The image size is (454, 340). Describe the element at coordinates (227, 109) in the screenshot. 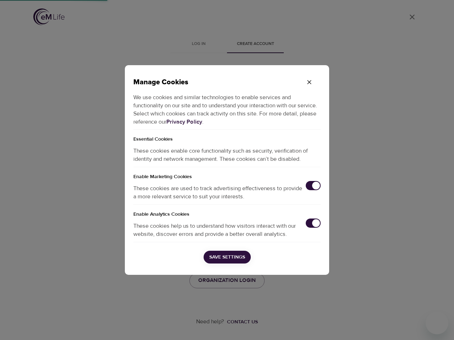

I see `p: We use cookies and similar technologies to enable services and functionality on our site and to u...` at that location.